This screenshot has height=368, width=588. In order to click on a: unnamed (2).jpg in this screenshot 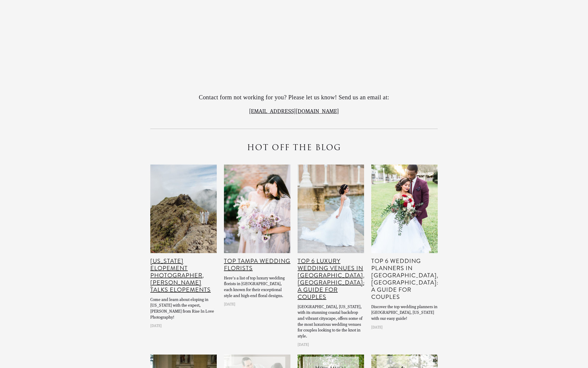, I will do `click(184, 209)`.